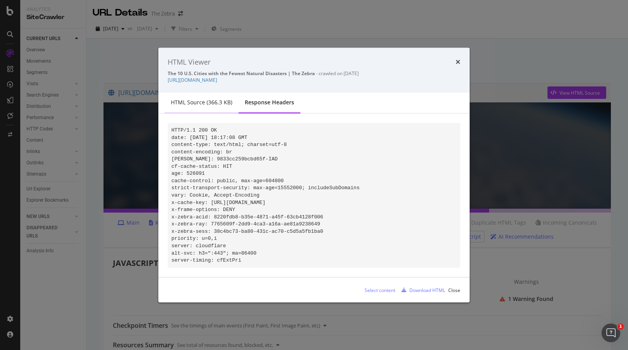 This screenshot has height=350, width=628. Describe the element at coordinates (380, 290) in the screenshot. I see `div: Select content` at that location.